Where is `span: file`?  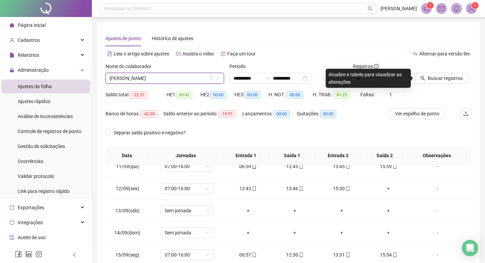
span: file is located at coordinates (12, 55).